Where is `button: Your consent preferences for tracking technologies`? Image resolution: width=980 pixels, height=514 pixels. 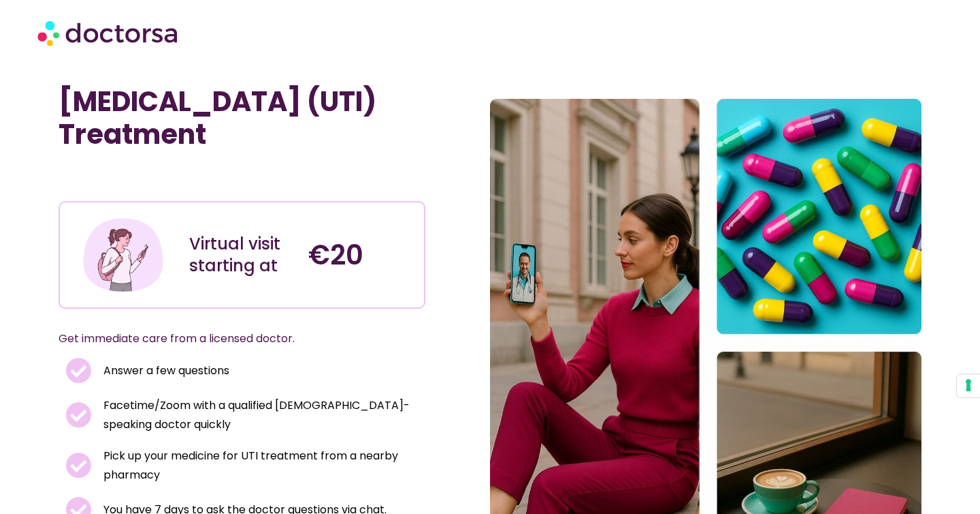 button: Your consent preferences for tracking technologies is located at coordinates (968, 386).